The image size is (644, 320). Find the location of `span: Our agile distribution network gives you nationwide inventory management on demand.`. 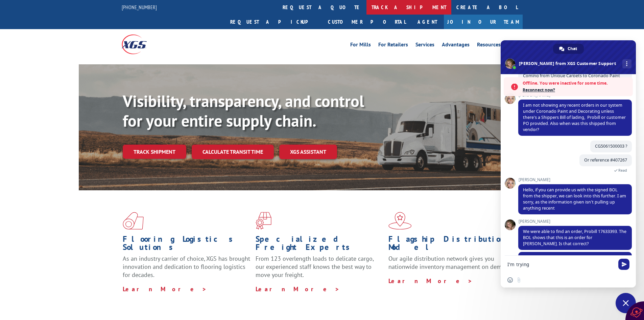

span: Our agile distribution network gives you nationwide inventory management on demand. is located at coordinates (451, 262).